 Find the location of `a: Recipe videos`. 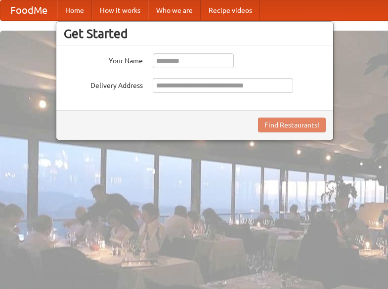

a: Recipe videos is located at coordinates (230, 10).